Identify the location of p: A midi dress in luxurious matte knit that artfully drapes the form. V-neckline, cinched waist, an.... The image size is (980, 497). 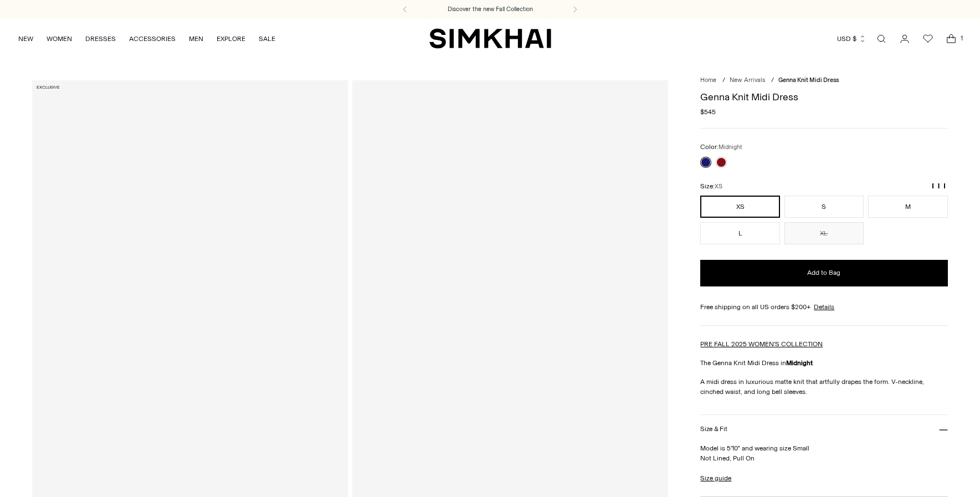
(824, 387).